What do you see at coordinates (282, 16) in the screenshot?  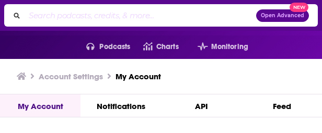 I see `span: Open Advanced` at bounding box center [282, 16].